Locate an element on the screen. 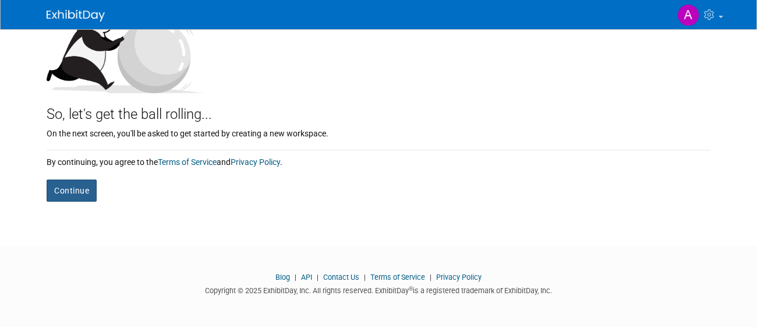 This screenshot has height=327, width=757. button: Continue is located at coordinates (72, 190).